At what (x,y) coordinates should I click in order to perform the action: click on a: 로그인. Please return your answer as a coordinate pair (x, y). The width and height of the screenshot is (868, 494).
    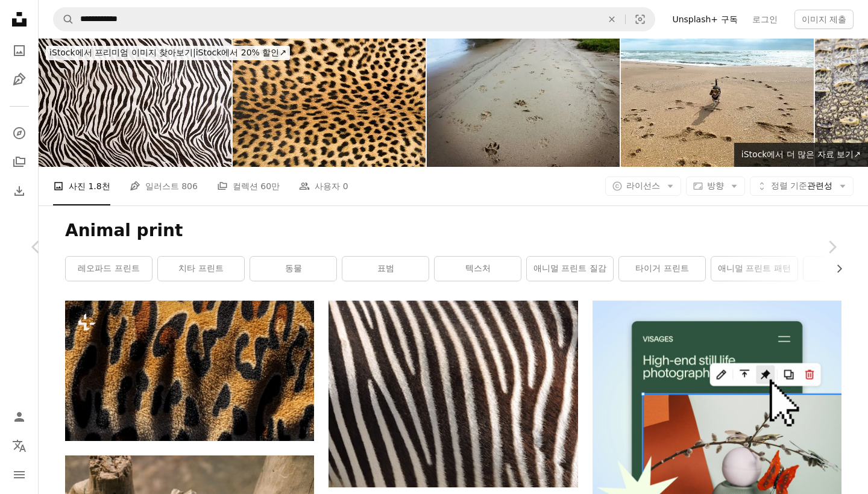
    Looking at the image, I should click on (765, 19).